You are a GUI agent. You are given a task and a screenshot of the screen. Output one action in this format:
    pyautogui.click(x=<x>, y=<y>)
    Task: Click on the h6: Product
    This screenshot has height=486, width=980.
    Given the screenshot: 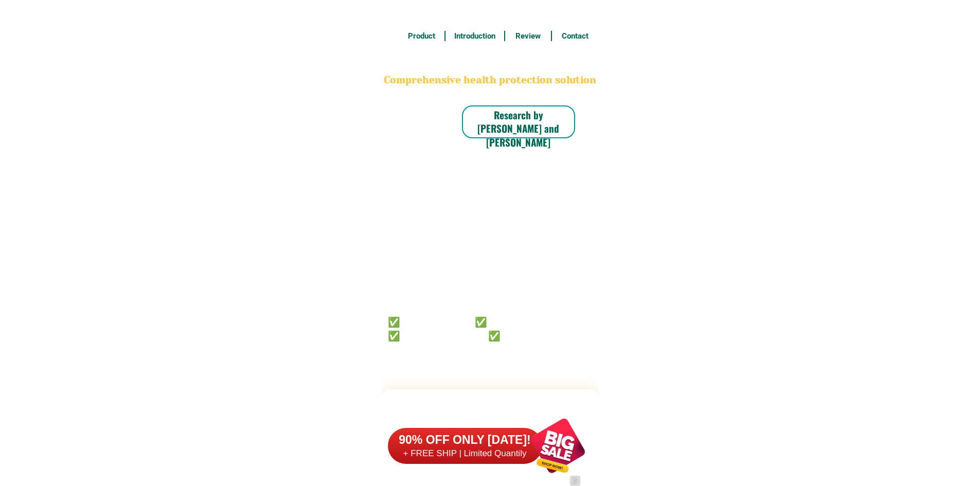 What is the action you would take?
    pyautogui.click(x=421, y=36)
    